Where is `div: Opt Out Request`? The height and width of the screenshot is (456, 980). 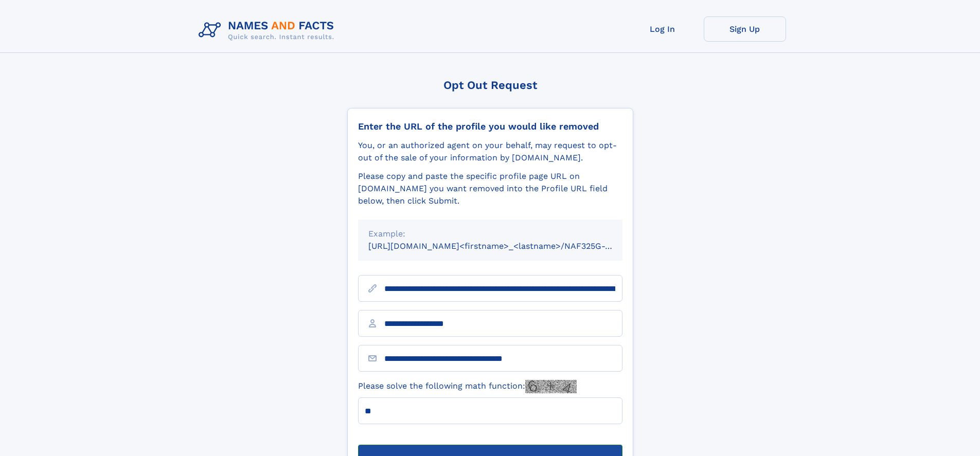 div: Opt Out Request is located at coordinates (491, 85).